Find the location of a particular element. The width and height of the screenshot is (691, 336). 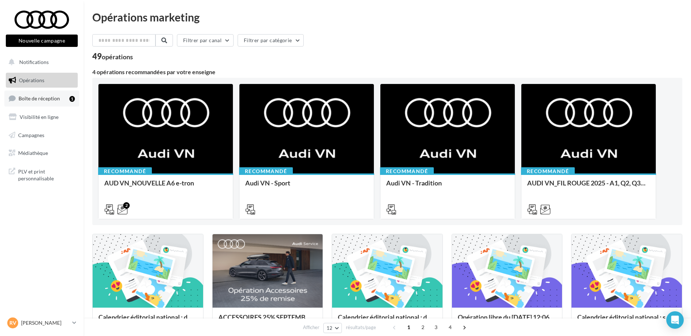

button: 12 is located at coordinates (332, 328).